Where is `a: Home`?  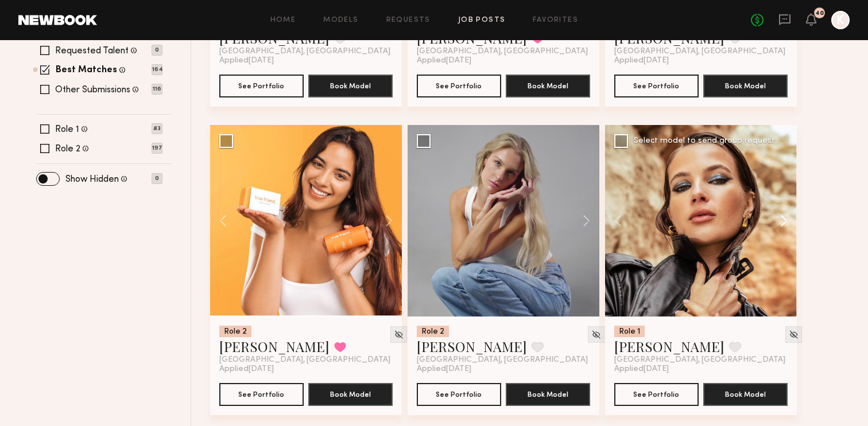
a: Home is located at coordinates (283, 20).